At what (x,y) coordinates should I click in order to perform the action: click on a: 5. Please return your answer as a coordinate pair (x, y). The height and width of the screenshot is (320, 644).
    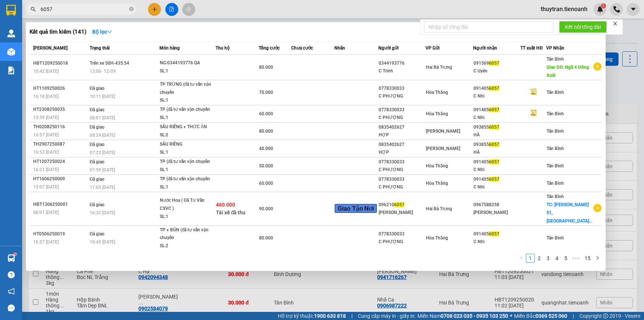
    Looking at the image, I should click on (566, 258).